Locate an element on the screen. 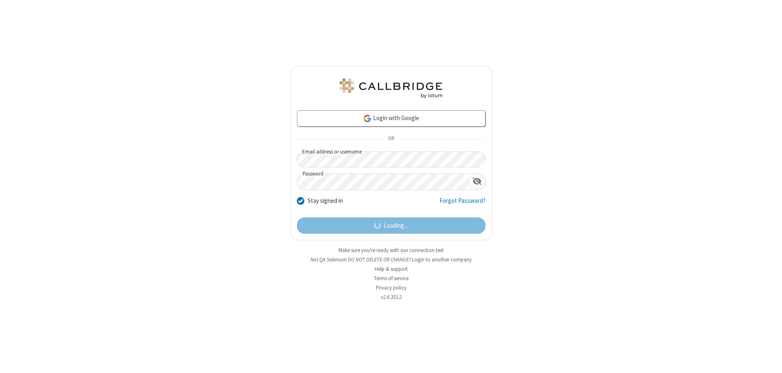 Image resolution: width=782 pixels, height=373 pixels. a: Privacy policy is located at coordinates (391, 288).